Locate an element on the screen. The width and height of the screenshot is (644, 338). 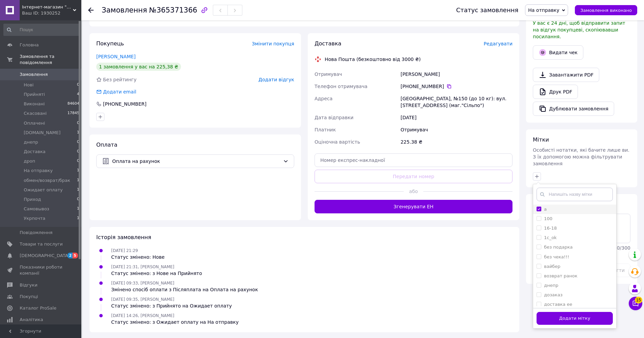
span: обмен/возврат/брак is located at coordinates (47, 181).